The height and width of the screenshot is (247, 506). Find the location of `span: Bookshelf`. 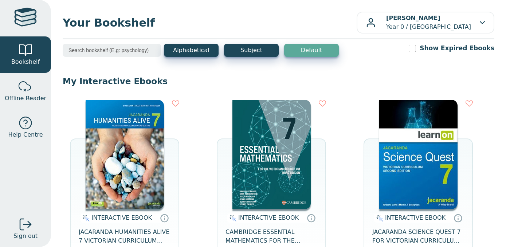

span: Bookshelf is located at coordinates (26, 62).